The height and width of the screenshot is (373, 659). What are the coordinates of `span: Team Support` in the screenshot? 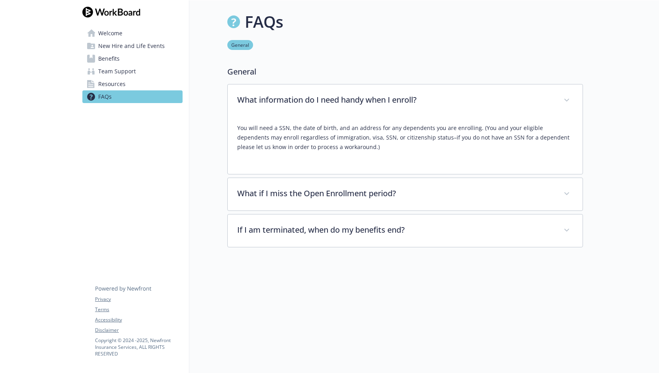 It's located at (117, 71).